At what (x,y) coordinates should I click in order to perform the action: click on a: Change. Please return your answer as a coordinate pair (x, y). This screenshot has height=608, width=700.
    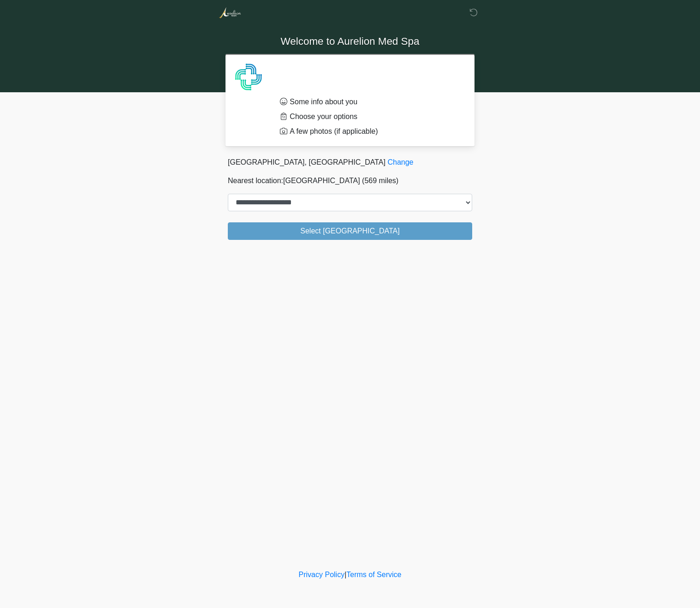
    Looking at the image, I should click on (400, 162).